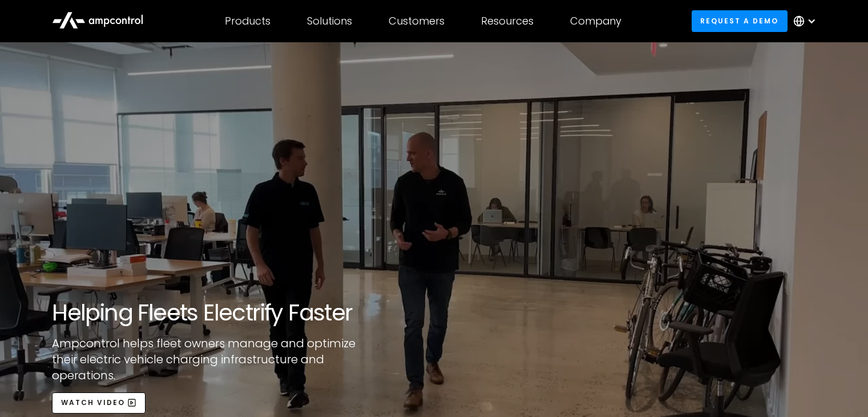 Image resolution: width=868 pixels, height=417 pixels. I want to click on div: Company, so click(596, 21).